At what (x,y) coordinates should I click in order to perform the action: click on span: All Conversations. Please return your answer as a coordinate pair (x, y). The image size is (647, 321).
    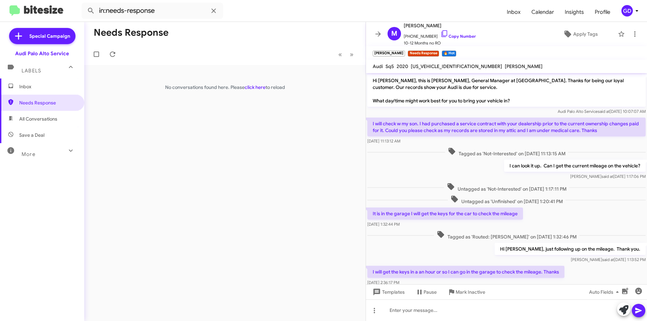
    Looking at the image, I should click on (38, 119).